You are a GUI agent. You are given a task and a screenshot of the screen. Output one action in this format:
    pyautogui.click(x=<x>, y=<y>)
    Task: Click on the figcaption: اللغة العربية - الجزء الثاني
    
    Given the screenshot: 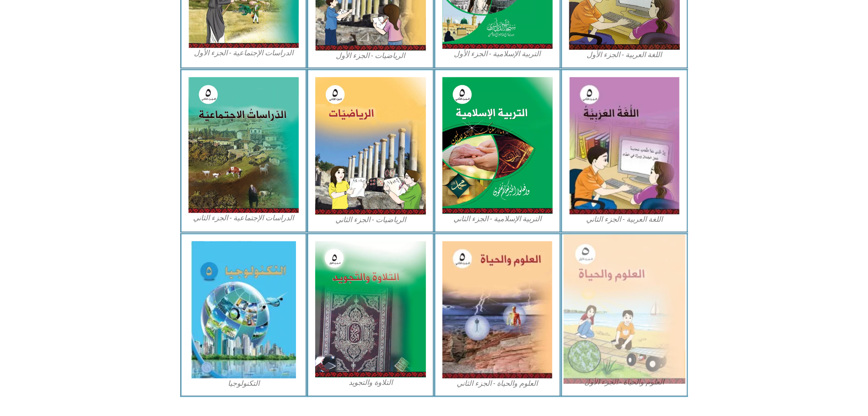 What is the action you would take?
    pyautogui.click(x=625, y=219)
    